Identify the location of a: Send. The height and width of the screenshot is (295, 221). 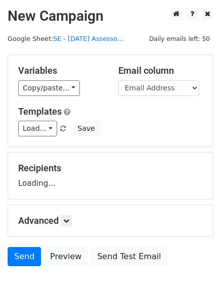
(24, 257).